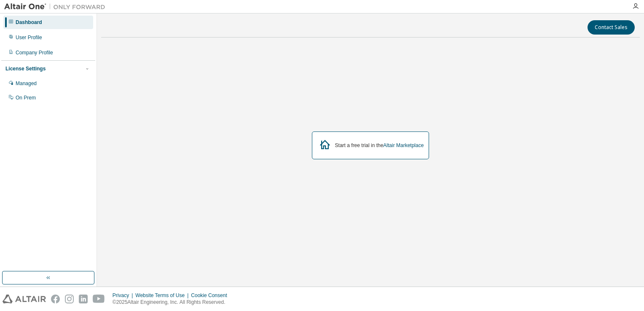 The width and height of the screenshot is (644, 311). I want to click on img: instagram.svg, so click(69, 299).